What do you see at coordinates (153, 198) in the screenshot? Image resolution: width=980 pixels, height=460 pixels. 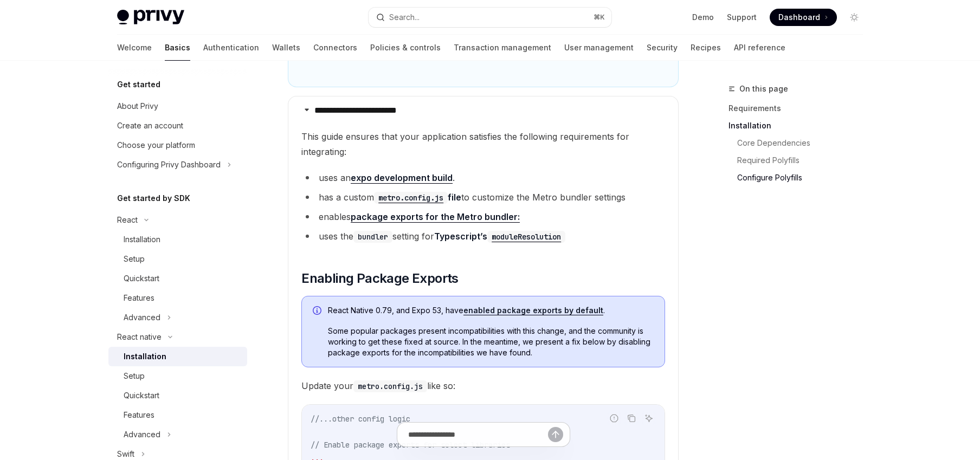 I see `h5: Get started by SDK` at bounding box center [153, 198].